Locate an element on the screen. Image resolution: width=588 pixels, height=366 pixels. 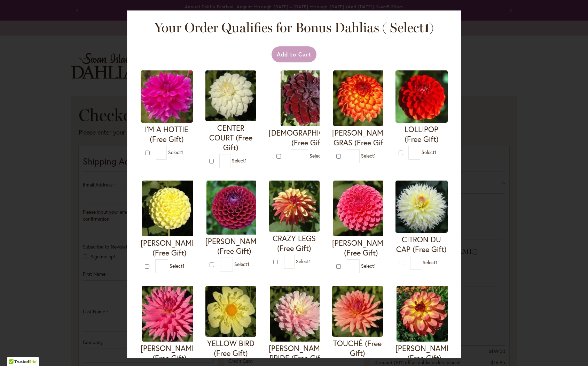
h2: Your Order Qualifies for Bonus Dahlias ( Select ) is located at coordinates (294, 28).